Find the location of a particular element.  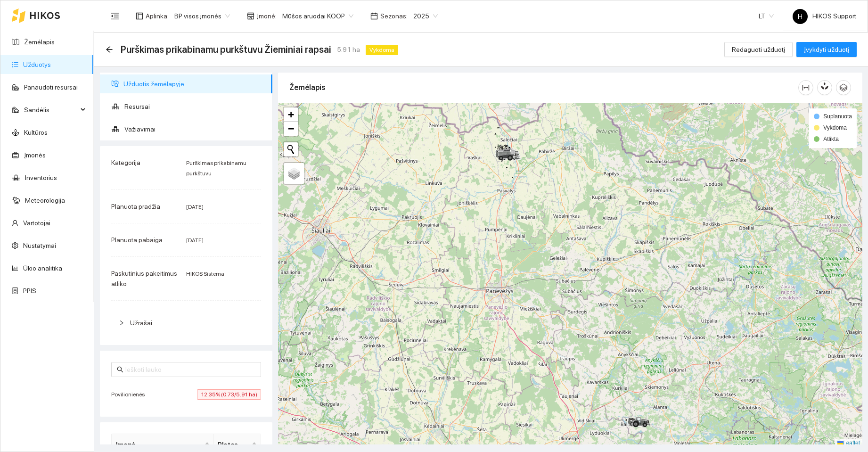

a: Įmonės is located at coordinates (35, 155).